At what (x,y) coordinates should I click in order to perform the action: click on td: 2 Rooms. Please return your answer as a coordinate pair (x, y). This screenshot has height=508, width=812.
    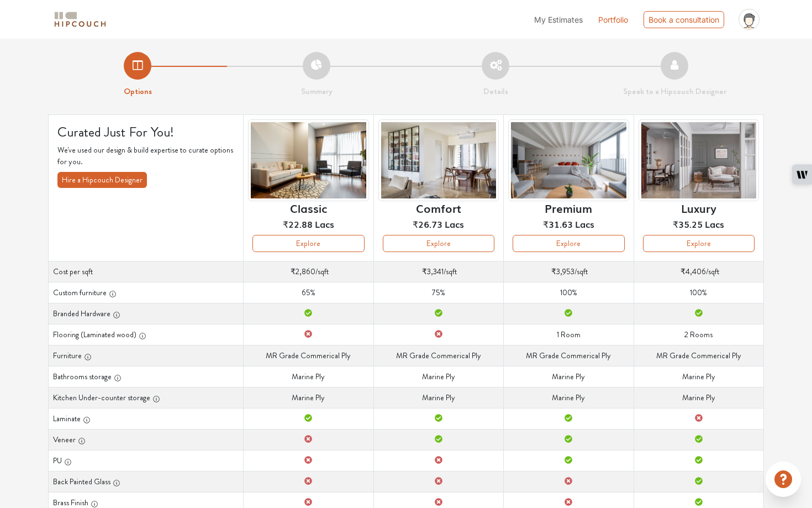
    Looking at the image, I should click on (699, 335).